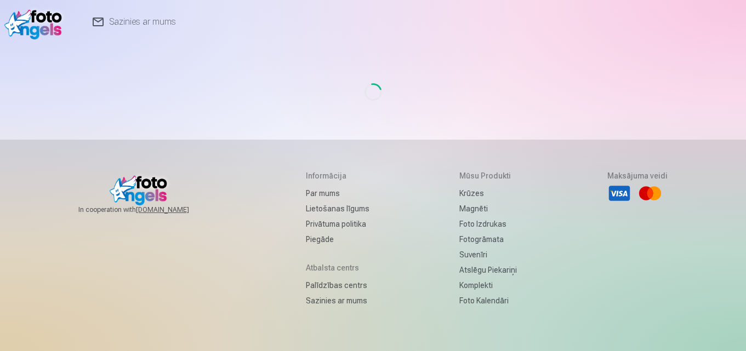 The height and width of the screenshot is (351, 746). Describe the element at coordinates (147, 210) in the screenshot. I see `span: In cooperation with` at that location.